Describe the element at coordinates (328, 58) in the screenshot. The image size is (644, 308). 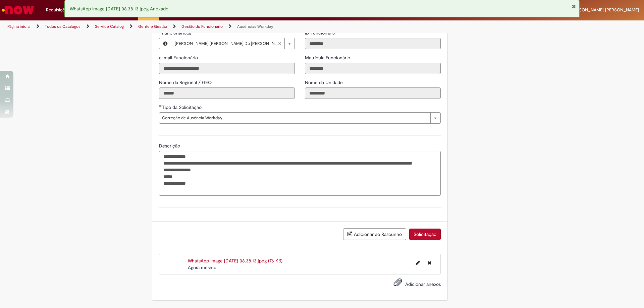
I see `span: Somente leitura - Matrícula Funcionário` at that location.